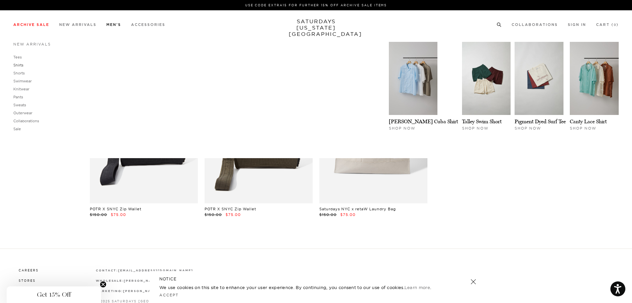 The width and height of the screenshot is (632, 303). Describe the element at coordinates (114, 25) in the screenshot. I see `a: Men's` at that location.